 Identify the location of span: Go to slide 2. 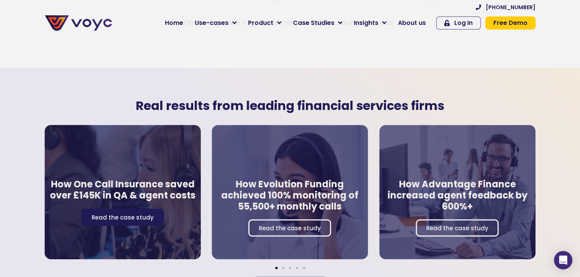
(283, 268).